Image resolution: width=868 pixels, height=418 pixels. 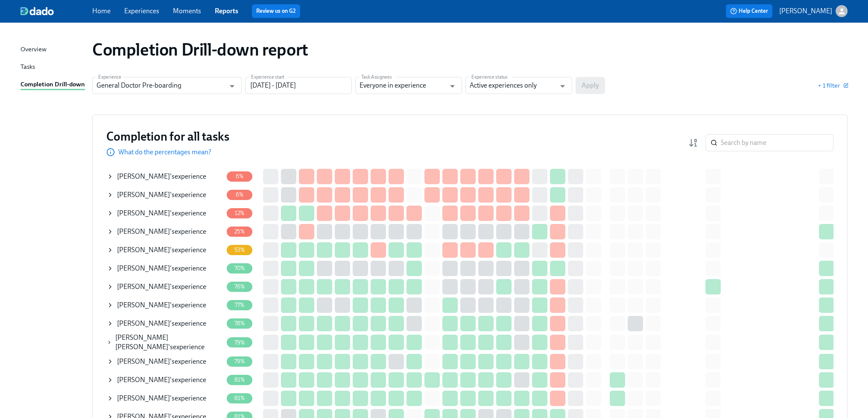 What do you see at coordinates (53, 50) in the screenshot?
I see `a: Overview` at bounding box center [53, 50].